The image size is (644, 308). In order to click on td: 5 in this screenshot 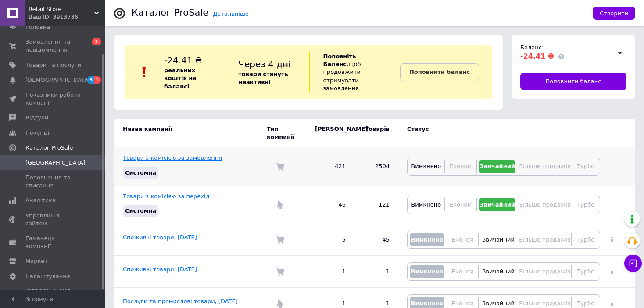, I will do `click(330, 240)`.